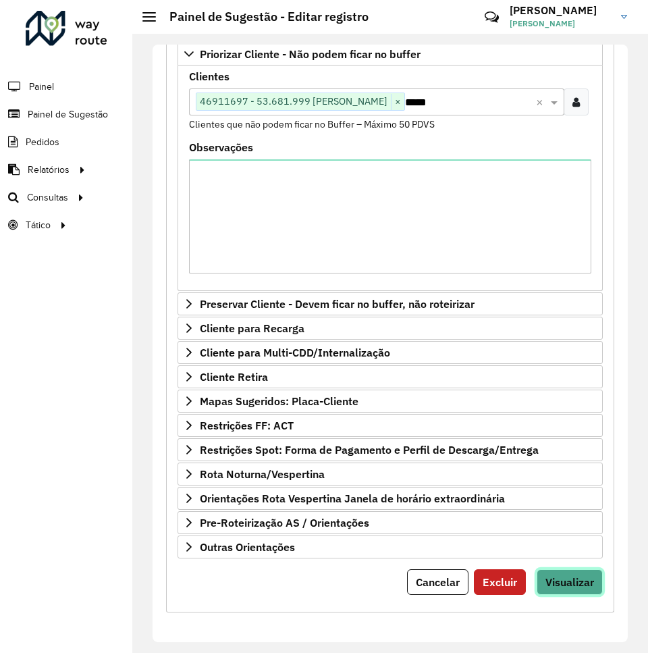 The image size is (648, 653). I want to click on span: Priorizar Cliente - Não podem ficar no buffer, so click(310, 54).